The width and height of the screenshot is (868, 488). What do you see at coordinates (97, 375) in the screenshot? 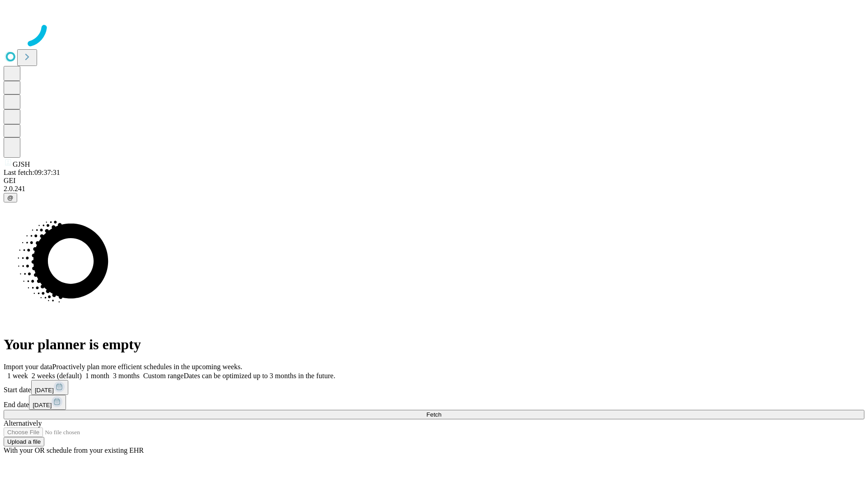
I see `span: 1 month` at bounding box center [97, 375].